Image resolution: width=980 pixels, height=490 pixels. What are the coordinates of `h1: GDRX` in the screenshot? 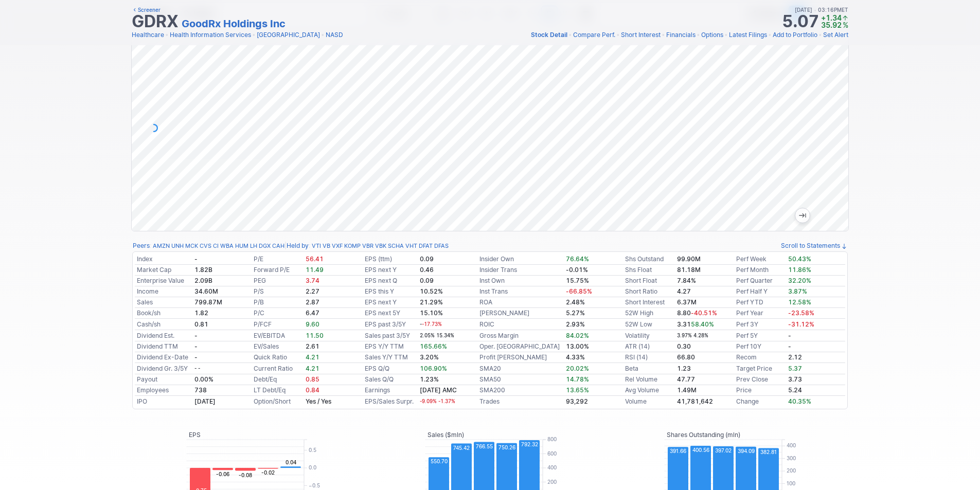 It's located at (155, 22).